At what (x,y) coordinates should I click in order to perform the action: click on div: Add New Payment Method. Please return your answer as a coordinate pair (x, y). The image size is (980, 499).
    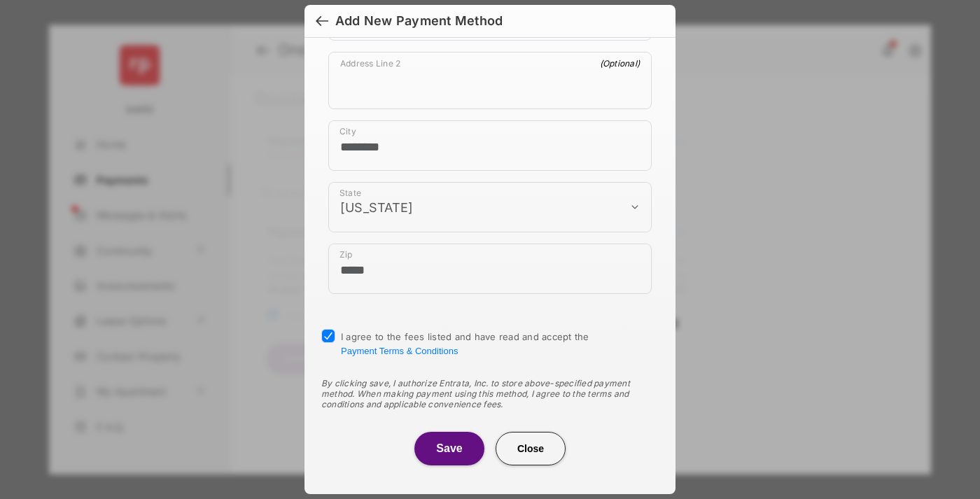
    Looking at the image, I should click on (419, 21).